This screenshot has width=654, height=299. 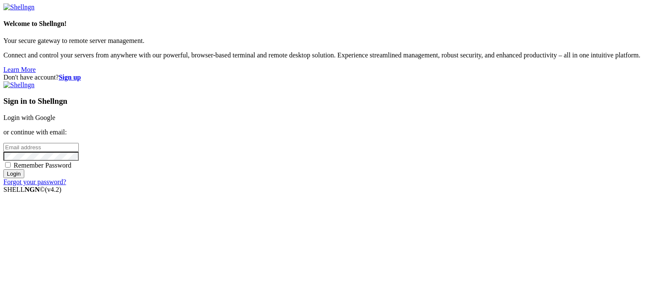 I want to click on strong: Sign up, so click(x=70, y=77).